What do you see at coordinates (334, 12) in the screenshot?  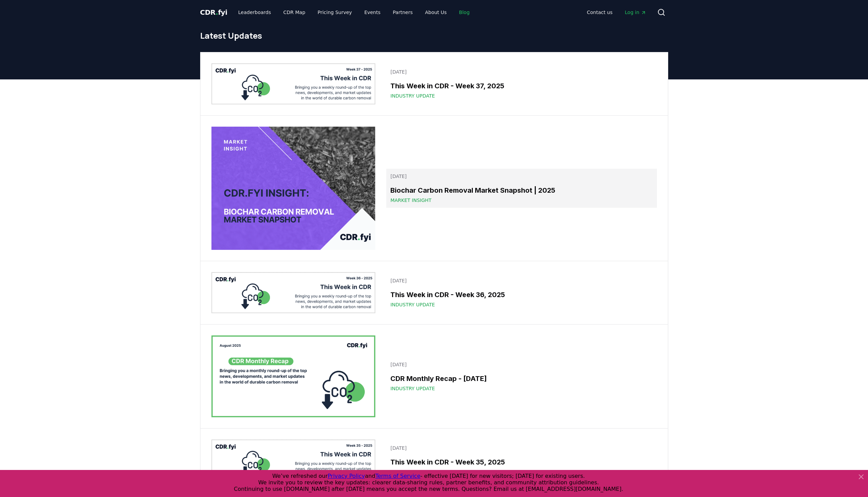 I see `a: Pricing Survey` at bounding box center [334, 12].